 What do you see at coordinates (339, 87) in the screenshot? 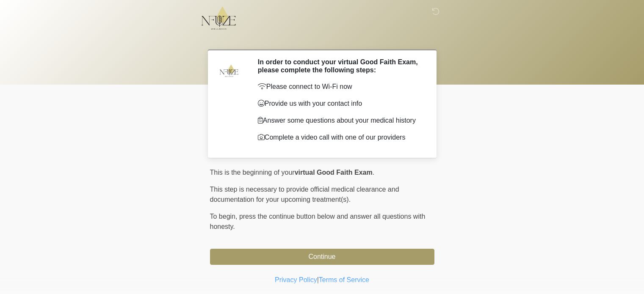
I see `p: Please connect to Wi-Fi now` at bounding box center [339, 87].